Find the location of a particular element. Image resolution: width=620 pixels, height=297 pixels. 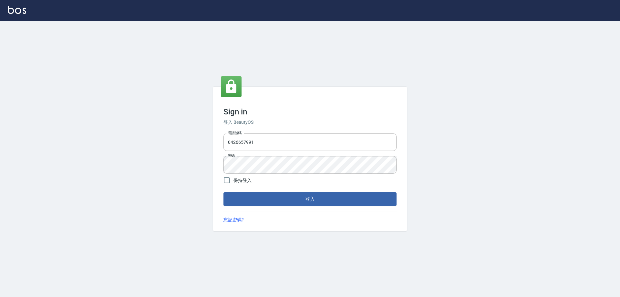

label: 電話號碼 is located at coordinates (235, 133).